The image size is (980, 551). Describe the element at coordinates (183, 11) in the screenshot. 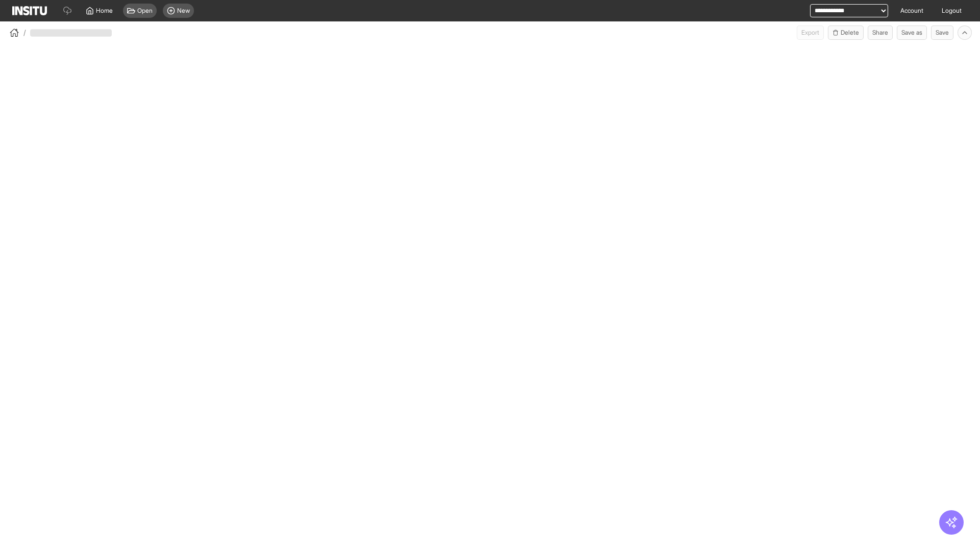

I see `span: New` at that location.